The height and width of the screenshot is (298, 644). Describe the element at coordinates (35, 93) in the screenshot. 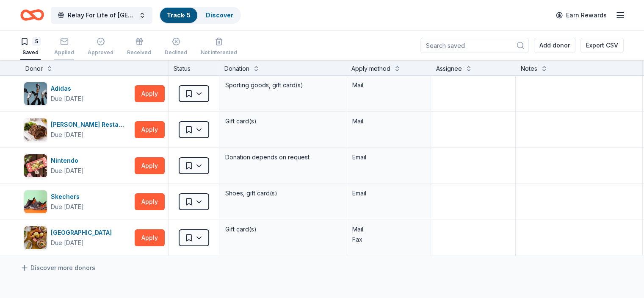

I see `img: Image for Adidas` at that location.